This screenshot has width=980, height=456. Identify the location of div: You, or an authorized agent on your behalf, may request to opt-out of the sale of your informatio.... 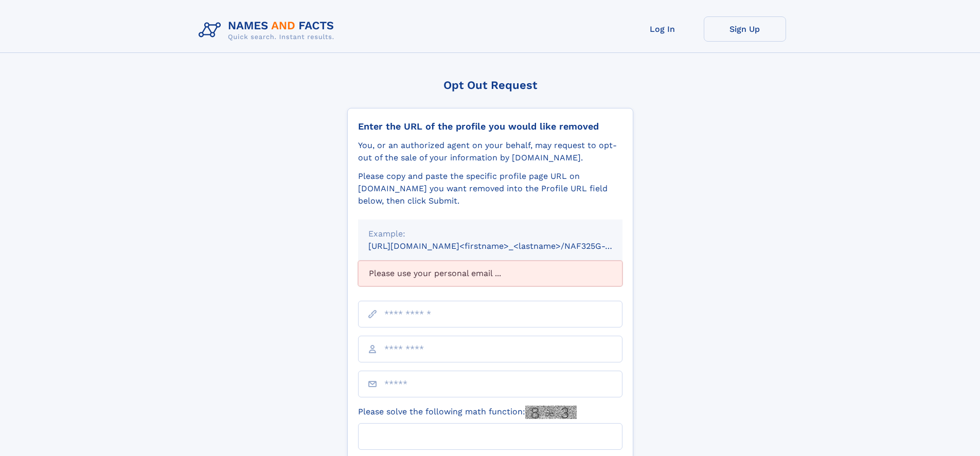
(490, 152).